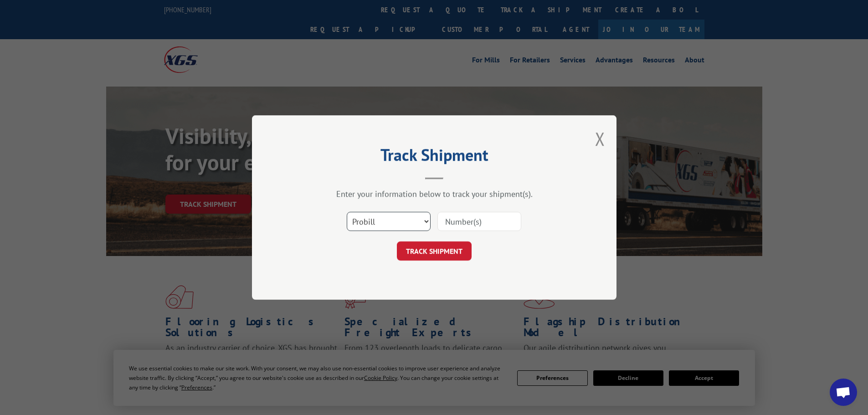 The height and width of the screenshot is (415, 868). Describe the element at coordinates (600, 138) in the screenshot. I see `button: Close modal` at that location.